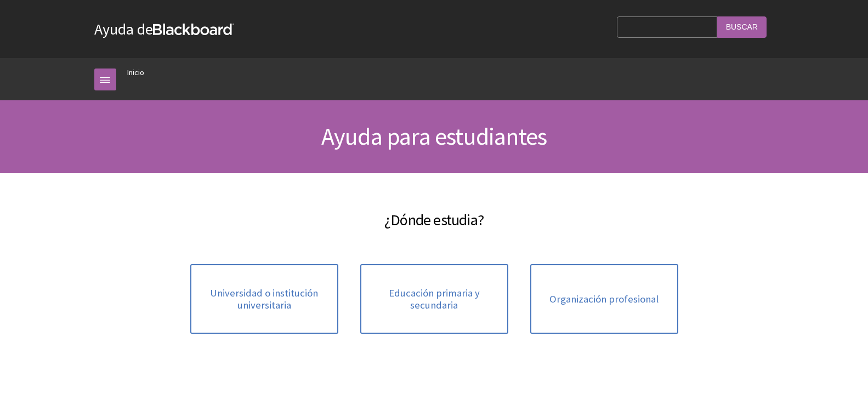 This screenshot has width=868, height=405. I want to click on a: Organización profesional, so click(604, 299).